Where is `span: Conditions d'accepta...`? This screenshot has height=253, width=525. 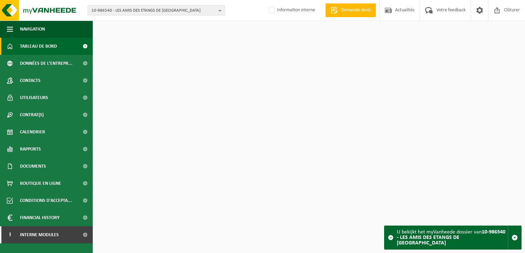 span: Conditions d'accepta... is located at coordinates (46, 201).